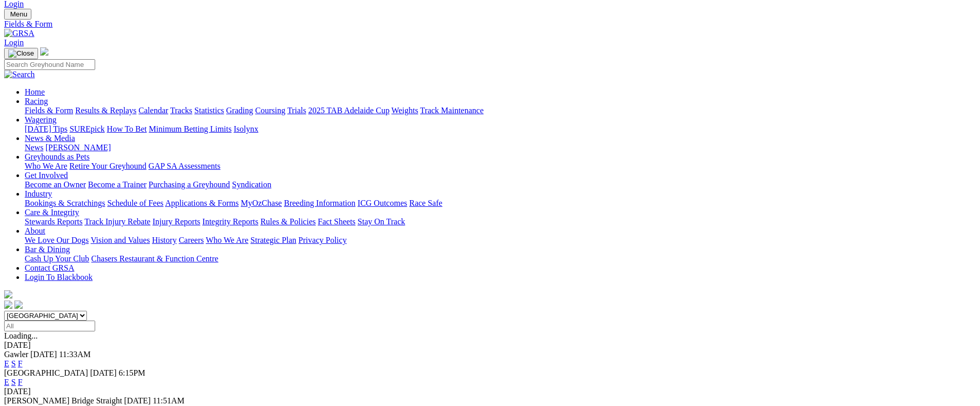  What do you see at coordinates (501, 111) in the screenshot?
I see `div: Racing` at bounding box center [501, 111].